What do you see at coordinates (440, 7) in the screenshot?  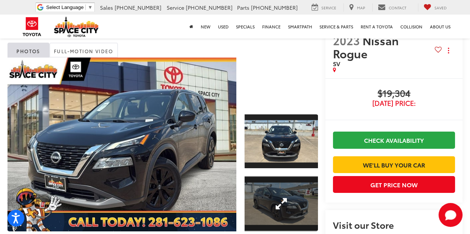 I see `span: Saved` at bounding box center [440, 7].